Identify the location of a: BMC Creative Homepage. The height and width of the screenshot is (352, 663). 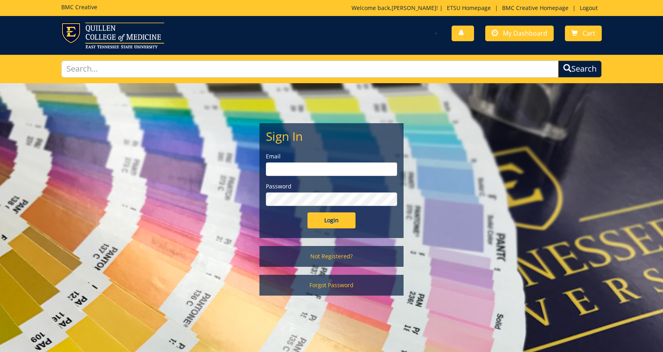
(535, 8).